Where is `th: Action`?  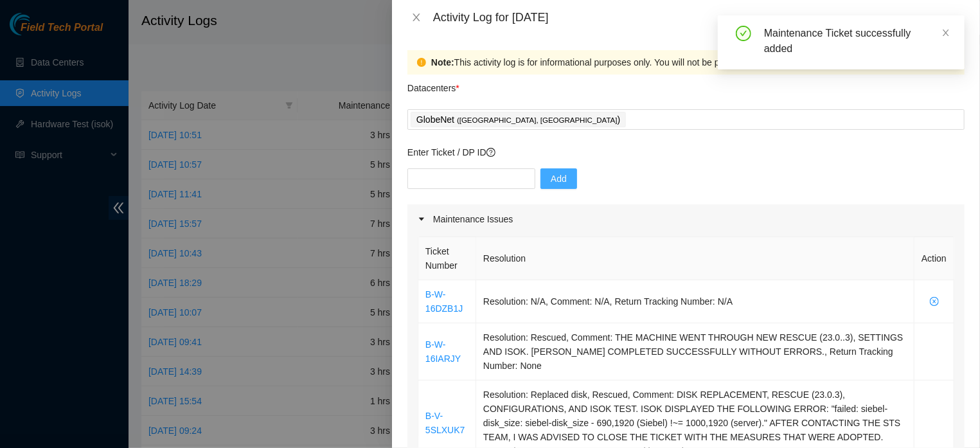
th: Action is located at coordinates (934, 258).